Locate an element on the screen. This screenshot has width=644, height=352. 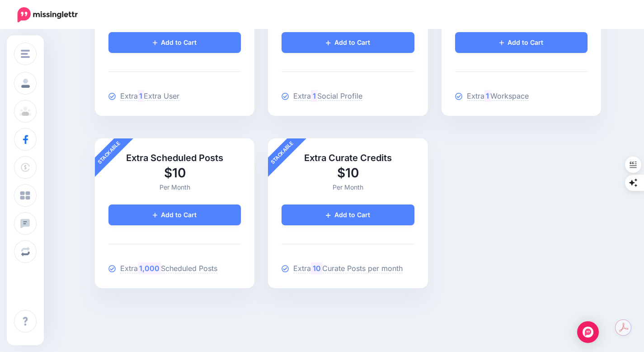
span: Extra Social Profile is located at coordinates (328, 96).